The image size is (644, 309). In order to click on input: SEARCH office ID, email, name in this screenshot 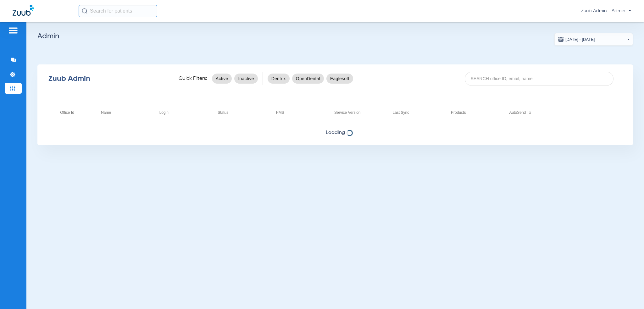, I will do `click(539, 79)`.